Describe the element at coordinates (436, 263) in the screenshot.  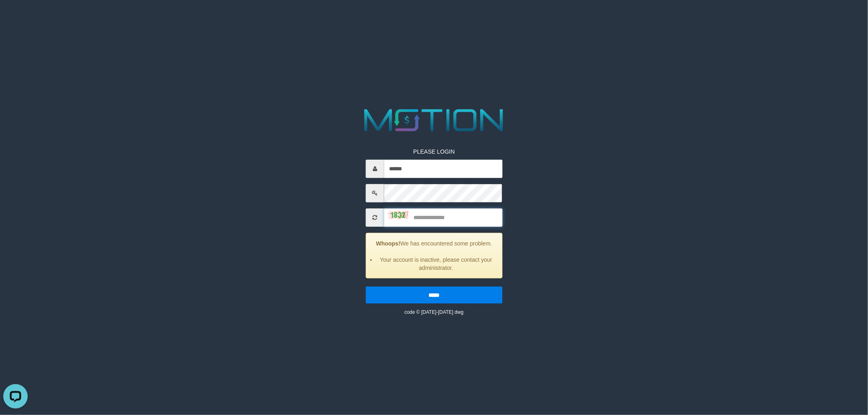
I see `li: Your account is inactive, please contact your administrator.` at that location.